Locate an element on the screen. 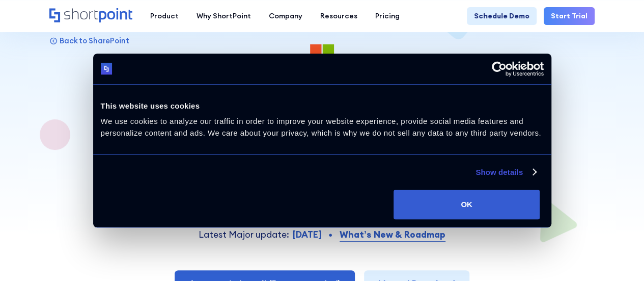 Image resolution: width=644 pixels, height=281 pixels. div: Widget de chat is located at coordinates (618, 256).